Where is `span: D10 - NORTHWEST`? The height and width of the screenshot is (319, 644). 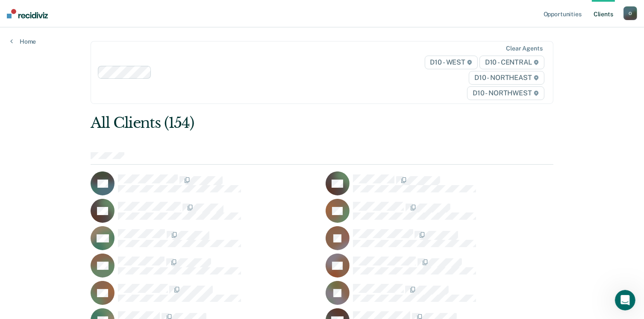 span: D10 - NORTHWEST is located at coordinates (506, 93).